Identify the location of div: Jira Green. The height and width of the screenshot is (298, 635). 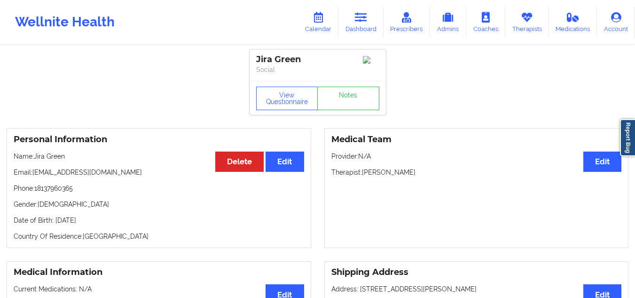
(318, 59).